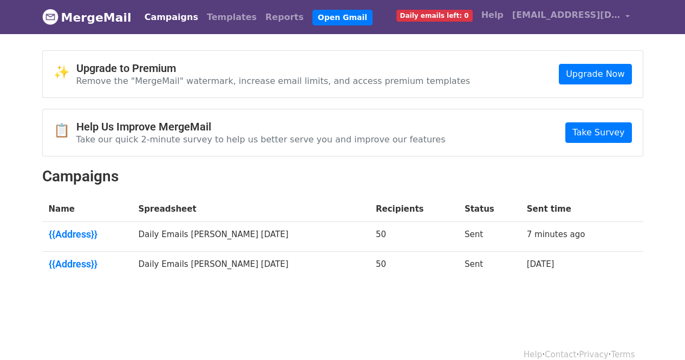 This screenshot has height=360, width=685. I want to click on th: Spreadsheet, so click(251, 209).